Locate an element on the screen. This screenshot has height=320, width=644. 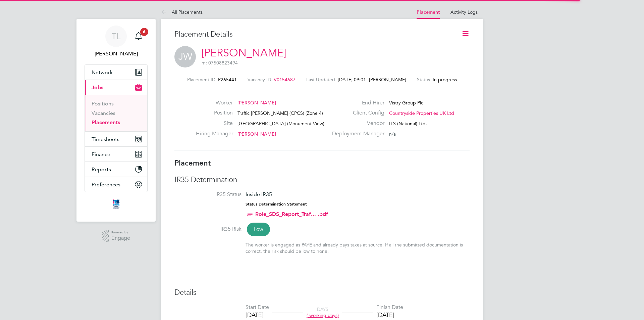
img: itsconstruction-logo-retina.png is located at coordinates (116, 204).